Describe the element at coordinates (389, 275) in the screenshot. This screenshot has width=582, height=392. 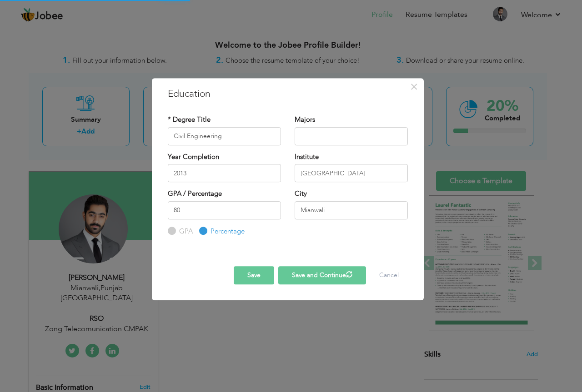
I see `button: Cancel` at that location.